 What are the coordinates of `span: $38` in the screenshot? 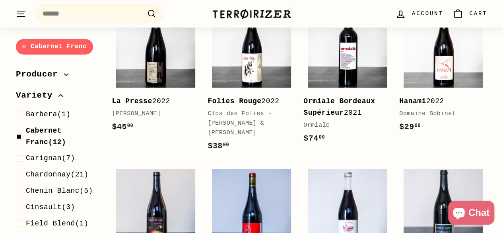 It's located at (218, 146).